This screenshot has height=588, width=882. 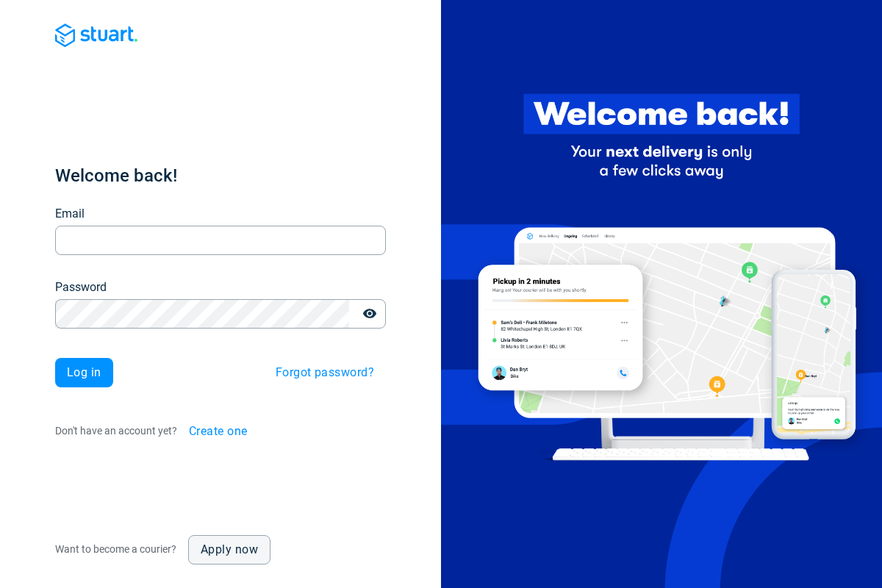 What do you see at coordinates (96, 35) in the screenshot?
I see `img: Blue logo` at bounding box center [96, 35].